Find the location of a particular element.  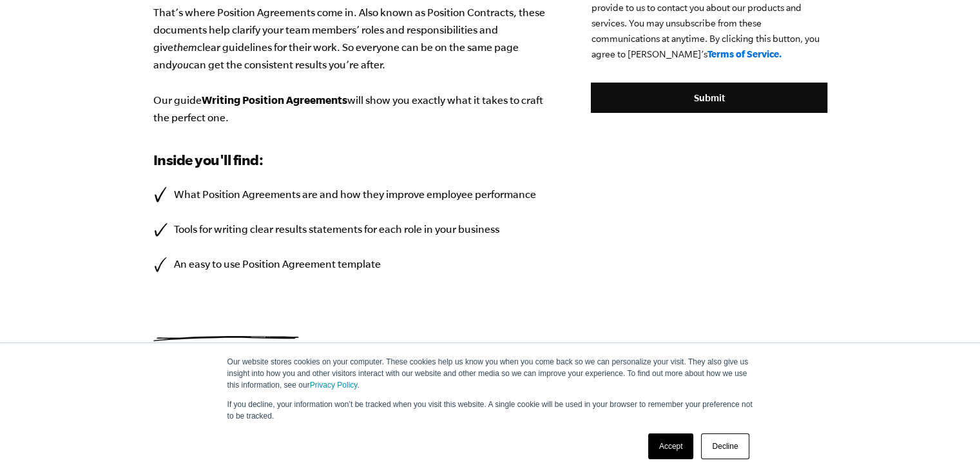

a: Decline is located at coordinates (725, 446).